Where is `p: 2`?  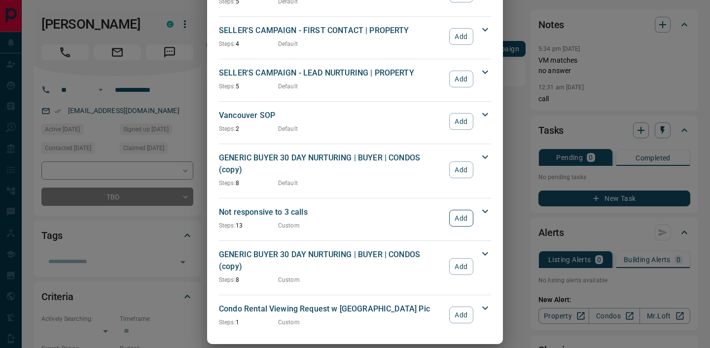 p: 2 is located at coordinates (249, 129).